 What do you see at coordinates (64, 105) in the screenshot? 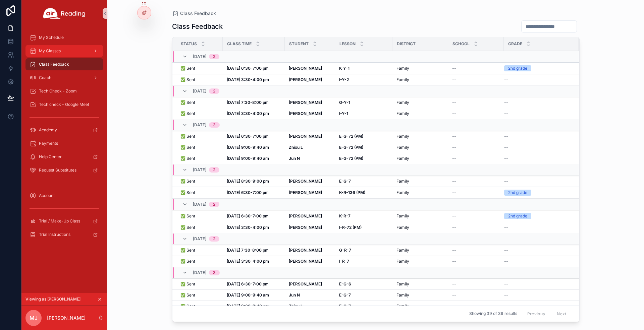
I see `span: Tech check - Google Meet` at bounding box center [64, 105].